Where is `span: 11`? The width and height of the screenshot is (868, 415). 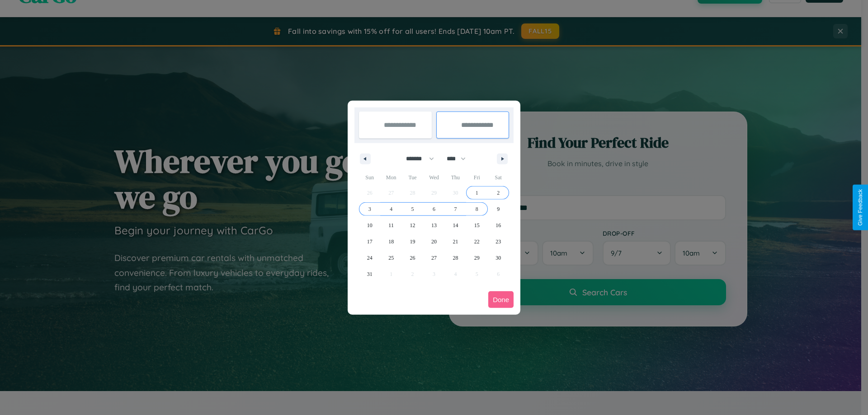 span: 11 is located at coordinates (391, 225).